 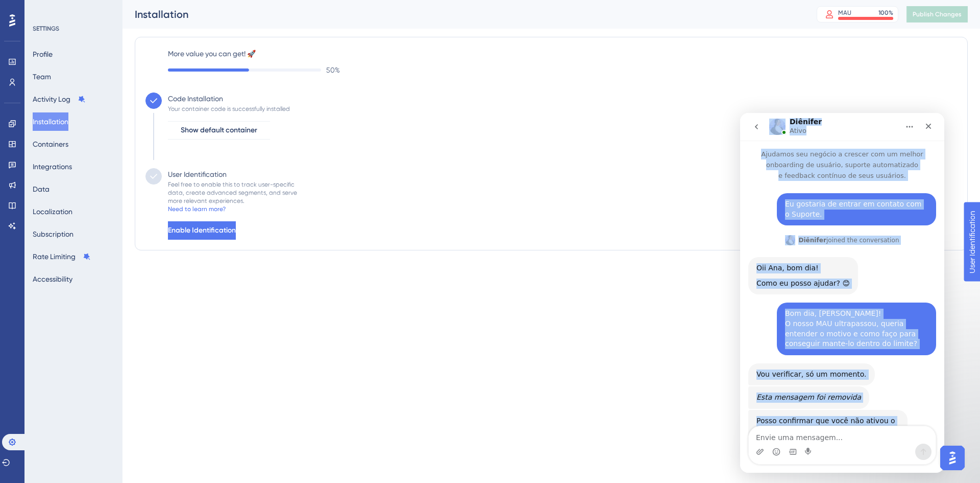 What do you see at coordinates (938, 14) in the screenshot?
I see `button: Publish Changes` at bounding box center [938, 14].